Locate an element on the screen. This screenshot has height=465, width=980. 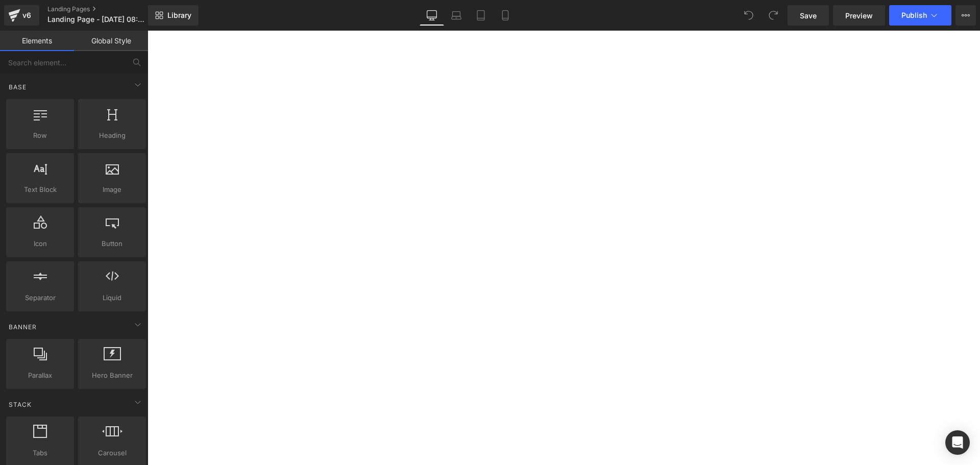
button: Publish is located at coordinates (921, 16).